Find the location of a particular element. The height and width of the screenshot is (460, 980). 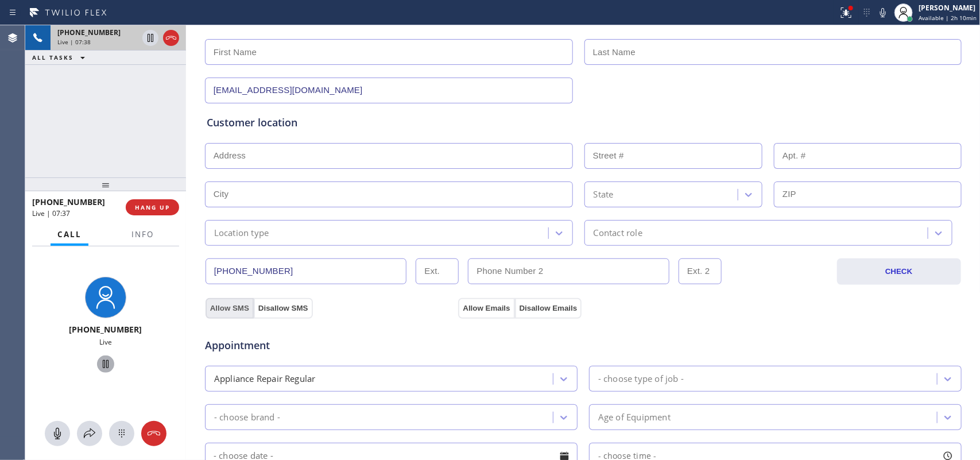

button: Disallow Emails is located at coordinates (548, 309).